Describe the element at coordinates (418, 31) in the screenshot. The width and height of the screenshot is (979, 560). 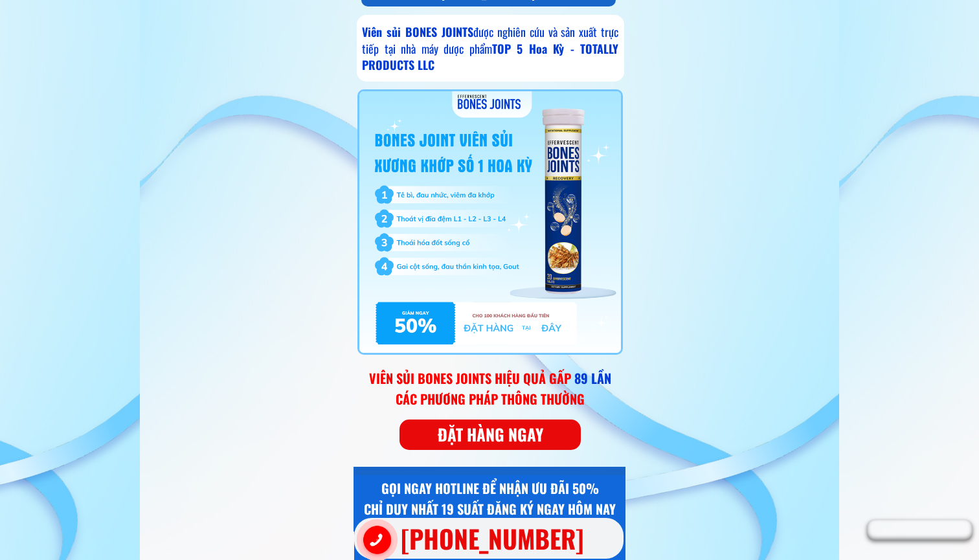
I see `span: Viên sủi BONES JOINTS` at that location.